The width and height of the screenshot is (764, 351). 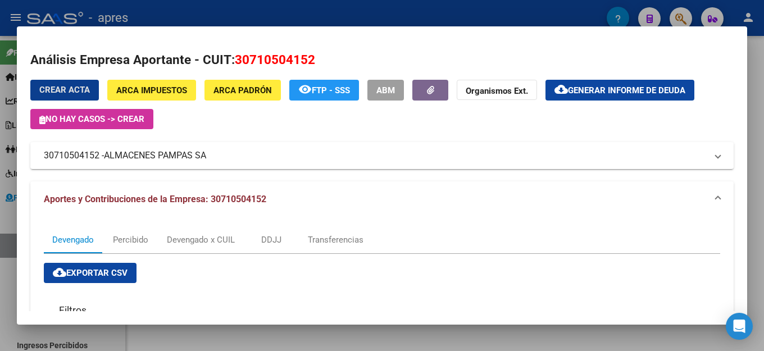 What do you see at coordinates (382, 156) in the screenshot?
I see `mat-expansion-panel-header: 30710504152 -ALMACENES PAMPAS SA` at bounding box center [382, 156].